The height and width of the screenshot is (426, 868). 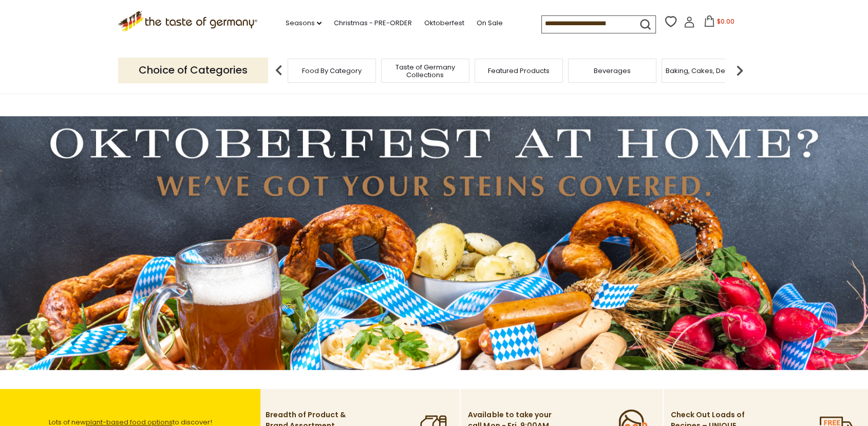 What do you see at coordinates (519, 71) in the screenshot?
I see `span: Featured Products` at bounding box center [519, 71].